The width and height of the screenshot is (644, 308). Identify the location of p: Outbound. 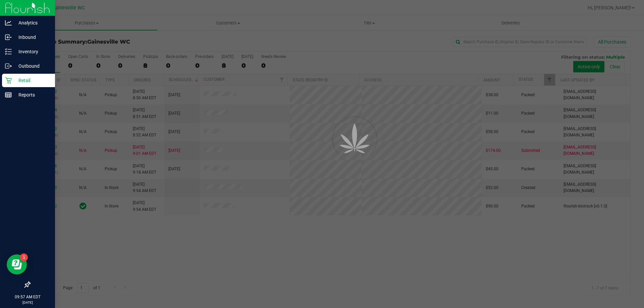
(32, 66).